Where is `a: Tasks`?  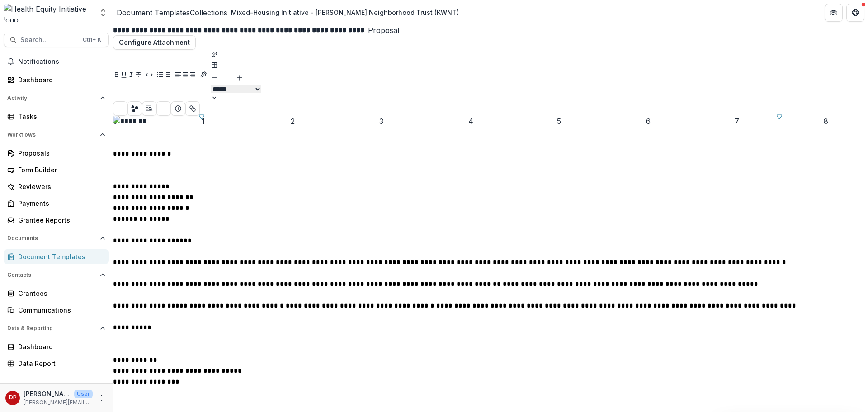
a: Tasks is located at coordinates (56, 116).